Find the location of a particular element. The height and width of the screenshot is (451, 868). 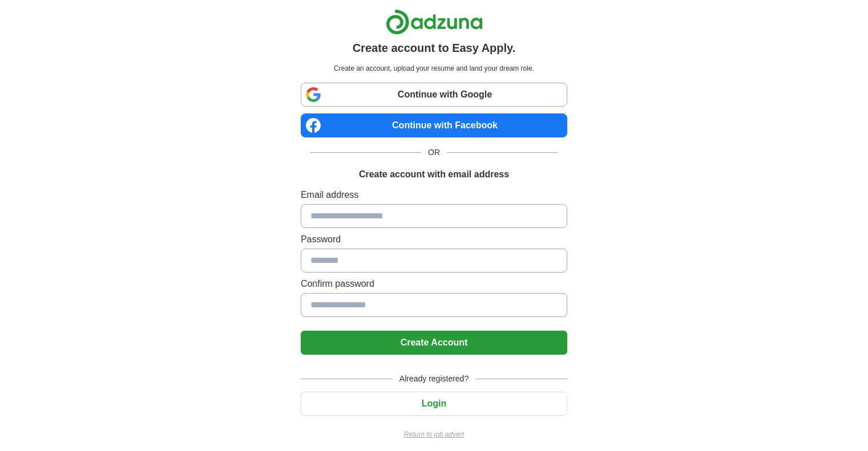

label: Confirm password is located at coordinates (434, 284).